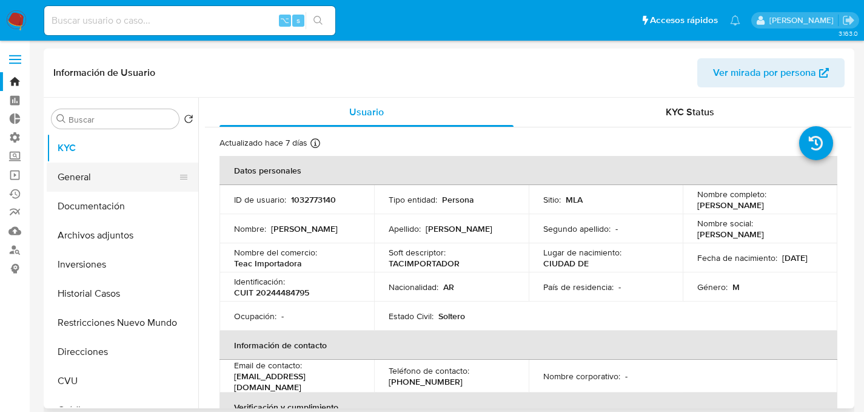 Image resolution: width=864 pixels, height=412 pixels. I want to click on a: Notificaciones, so click(735, 20).